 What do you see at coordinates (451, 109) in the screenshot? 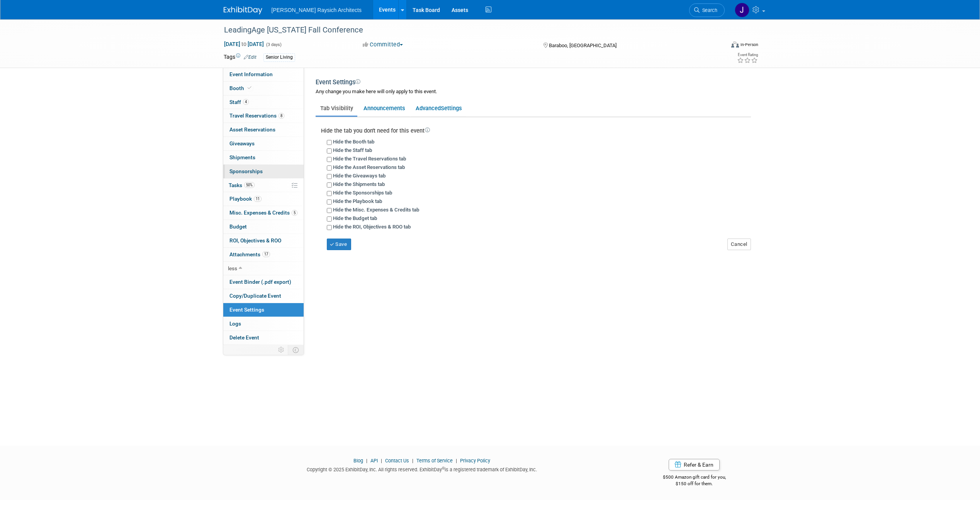
I see `span: Settings` at bounding box center [451, 109].